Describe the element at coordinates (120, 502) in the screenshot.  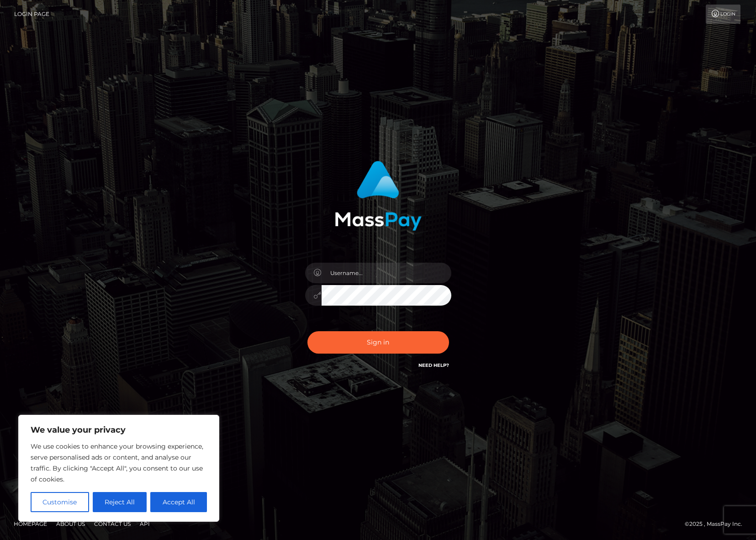
I see `button: Reject All` at that location.